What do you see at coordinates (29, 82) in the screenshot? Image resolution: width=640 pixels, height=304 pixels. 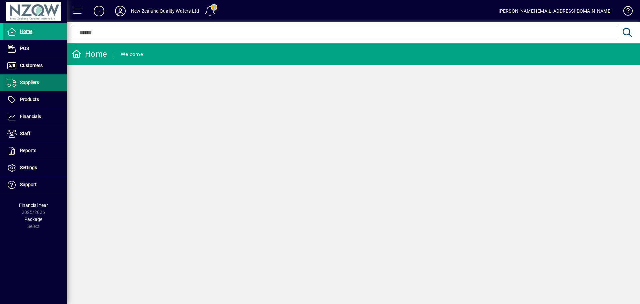 I see `span: Suppliers` at bounding box center [29, 82].